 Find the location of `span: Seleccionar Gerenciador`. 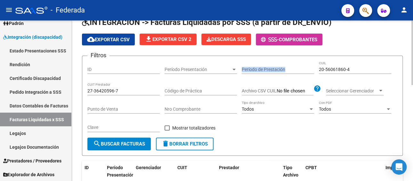

span: Seleccionar Gerenciador is located at coordinates (352, 91).